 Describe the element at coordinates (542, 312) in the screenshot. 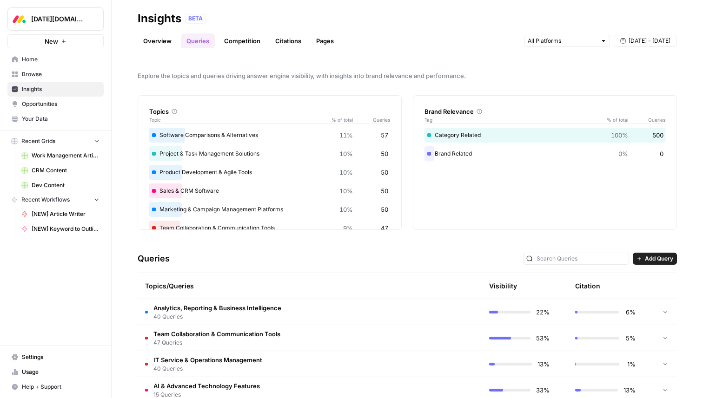

I see `span: 22%` at that location.